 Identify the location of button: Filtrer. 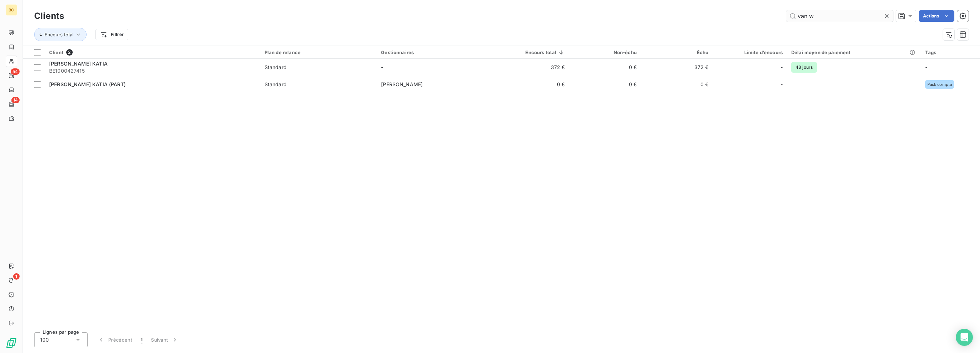
(112, 35).